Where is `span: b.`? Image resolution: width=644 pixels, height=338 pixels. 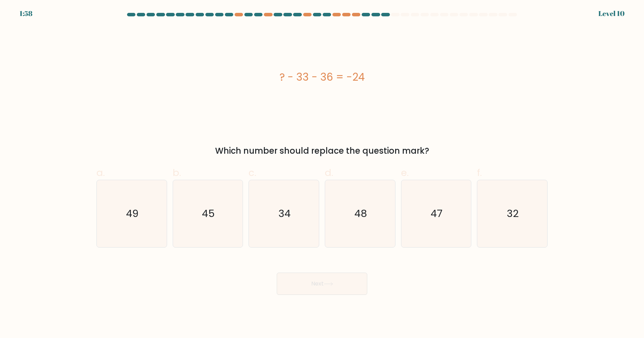
span: b. is located at coordinates (177, 172).